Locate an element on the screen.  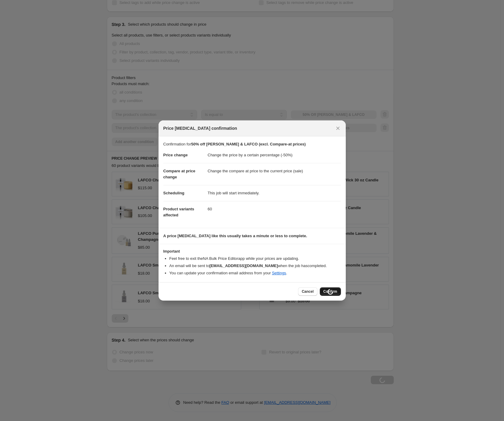
dd: Change the compare at price to the current price (sale) is located at coordinates (274, 171).